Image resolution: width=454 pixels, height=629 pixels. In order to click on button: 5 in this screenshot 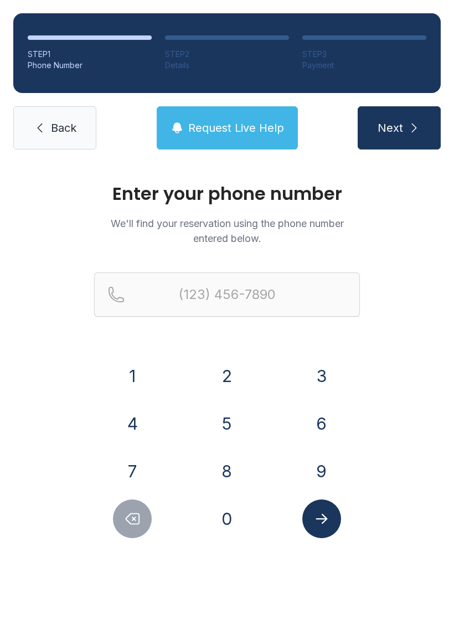, I will do `click(227, 423)`.